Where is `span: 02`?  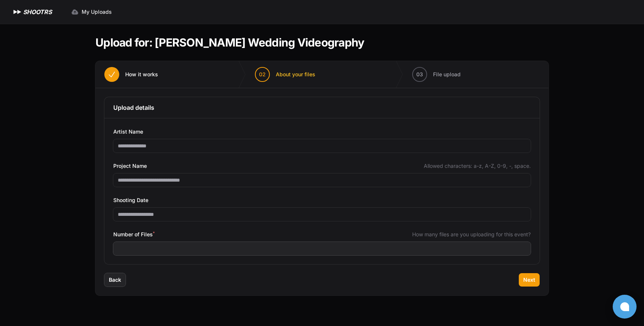
span: 02 is located at coordinates (262, 75).